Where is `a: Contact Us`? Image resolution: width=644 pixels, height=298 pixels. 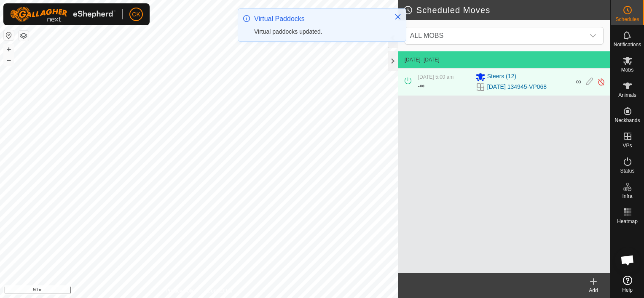 a: Contact Us is located at coordinates (219, 291).